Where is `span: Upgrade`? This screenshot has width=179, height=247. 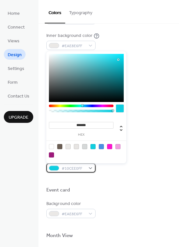
span: Upgrade is located at coordinates (19, 117).